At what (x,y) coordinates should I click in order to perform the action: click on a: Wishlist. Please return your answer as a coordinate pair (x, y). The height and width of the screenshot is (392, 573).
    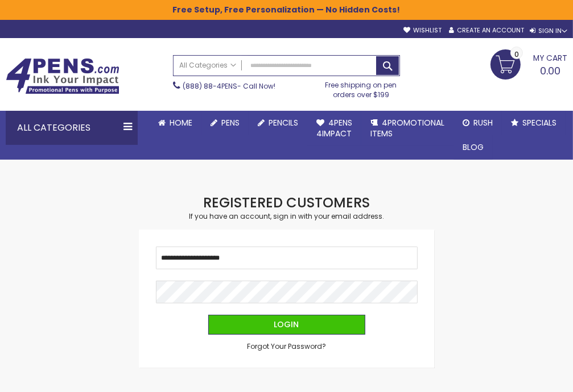
    Looking at the image, I should click on (422, 30).